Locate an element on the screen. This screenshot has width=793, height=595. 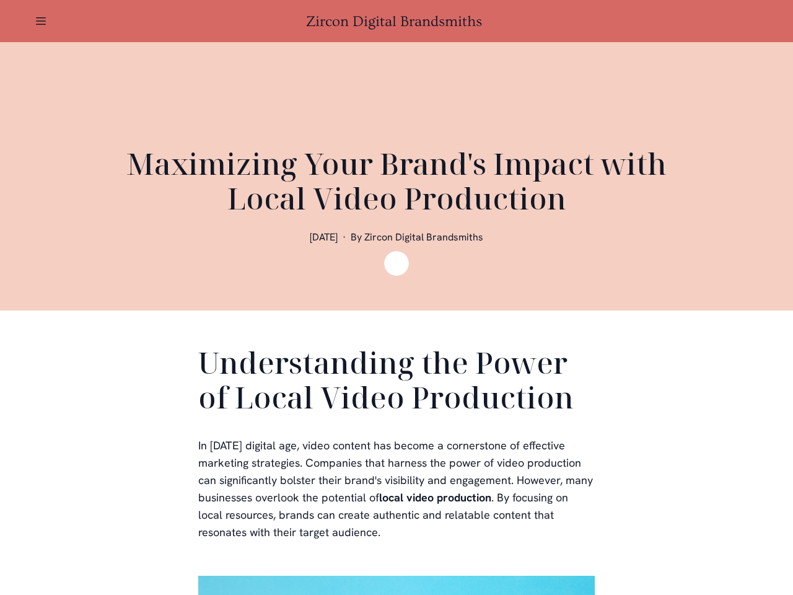
span: By Zircon Digital Brandsmiths is located at coordinates (417, 237).